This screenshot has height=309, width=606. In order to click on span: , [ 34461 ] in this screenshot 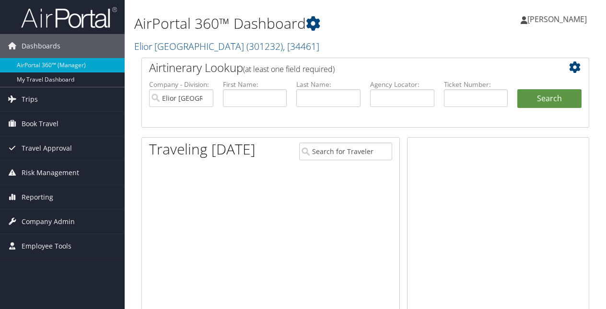, I will do `click(301, 46)`.